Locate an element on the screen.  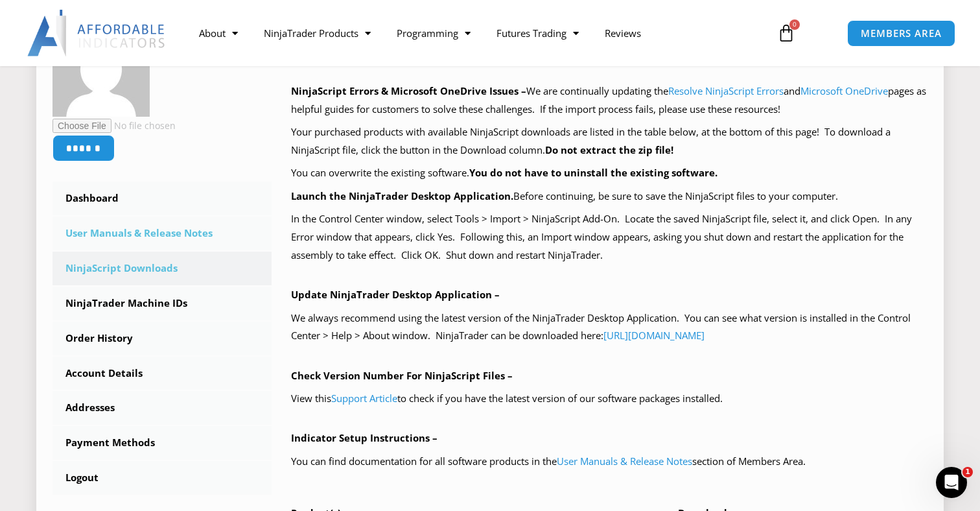
span: 0 is located at coordinates (795, 25).